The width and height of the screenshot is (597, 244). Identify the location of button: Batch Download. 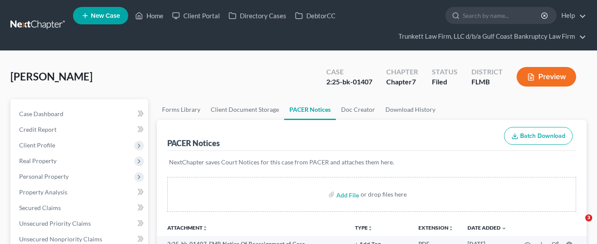
(538, 136).